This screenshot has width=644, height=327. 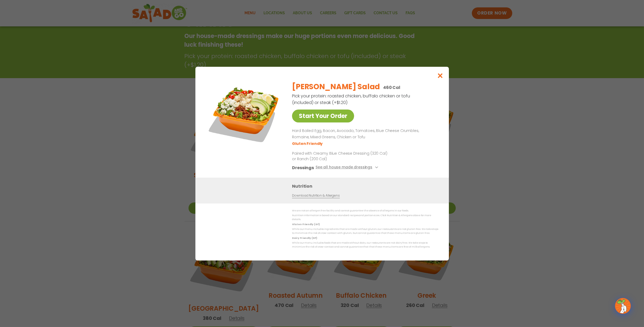 I want to click on p: Paired with Creamy Blue Cheese Dressing (320 Cal) or Ranch (200 Cal), so click(x=341, y=156).